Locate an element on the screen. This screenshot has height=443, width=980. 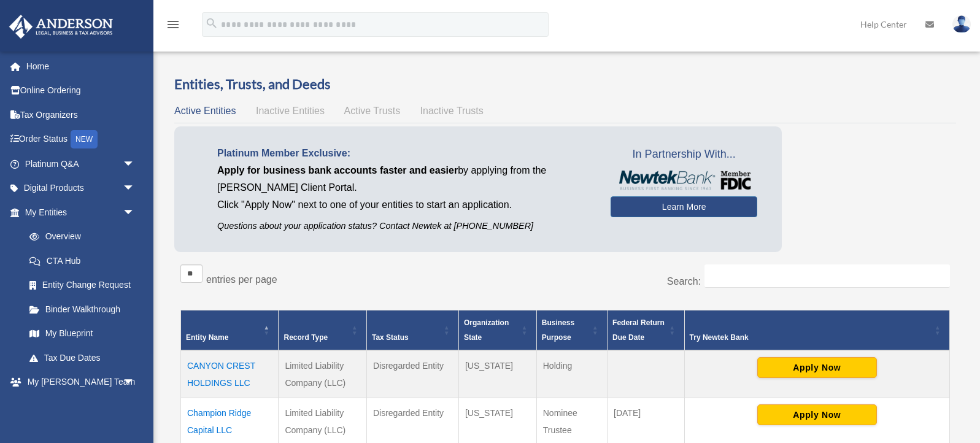
th: Federal Return Due Date: Activate to sort is located at coordinates (647, 330).